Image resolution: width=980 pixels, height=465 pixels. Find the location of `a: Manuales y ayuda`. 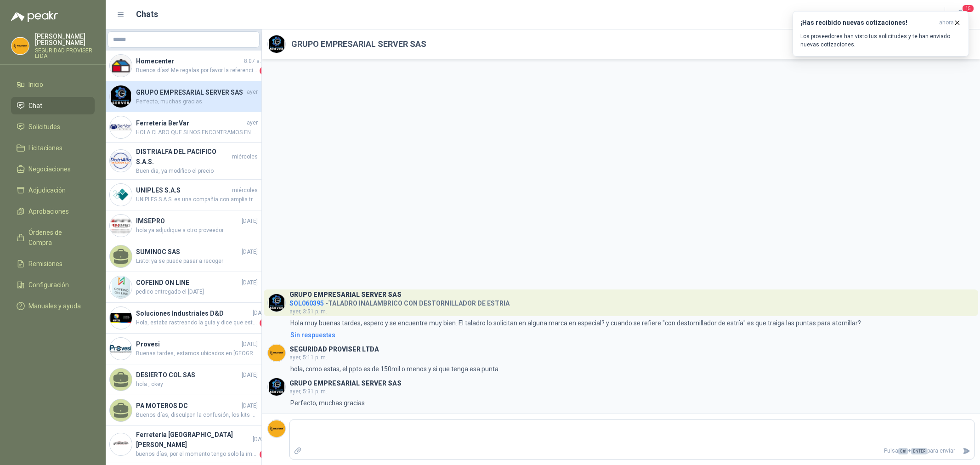

a: Manuales y ayuda is located at coordinates (53, 306).